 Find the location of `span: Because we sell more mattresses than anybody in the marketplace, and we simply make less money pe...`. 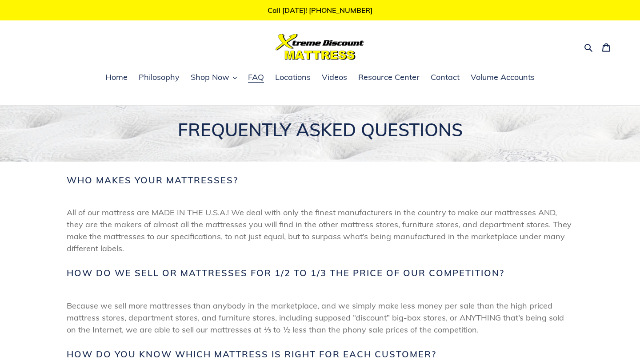

span: Because we sell more mattresses than anybody in the marketplace, and we simply make less money pe... is located at coordinates (320, 318).